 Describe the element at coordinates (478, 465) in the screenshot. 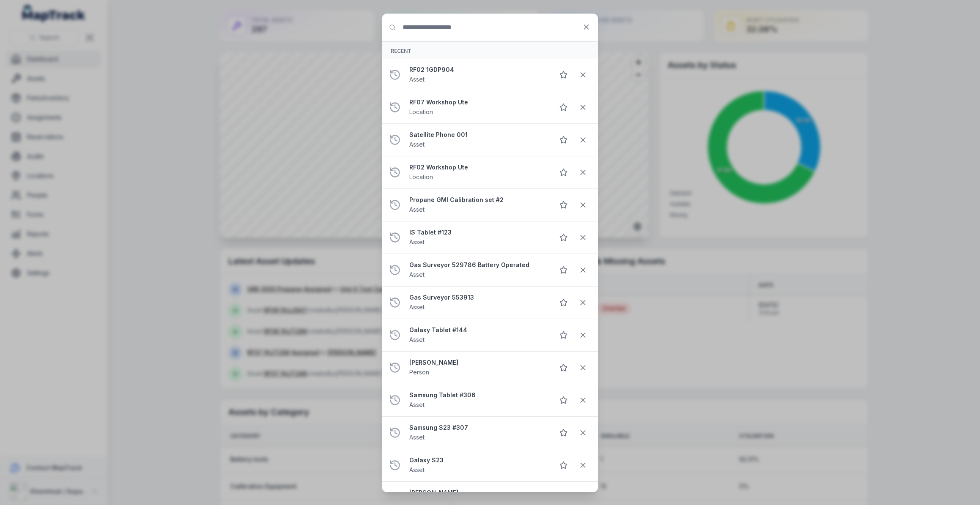

I see `a: Galaxy S23Asset` at that location.